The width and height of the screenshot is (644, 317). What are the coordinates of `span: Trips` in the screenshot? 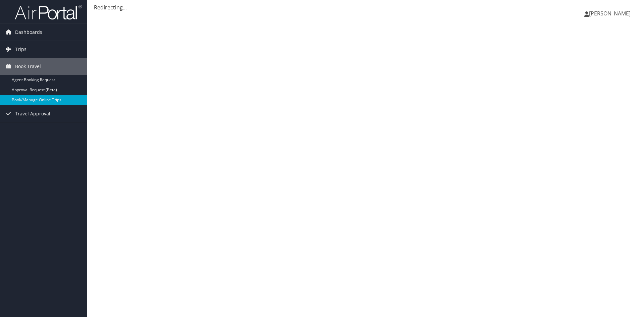 It's located at (21, 49).